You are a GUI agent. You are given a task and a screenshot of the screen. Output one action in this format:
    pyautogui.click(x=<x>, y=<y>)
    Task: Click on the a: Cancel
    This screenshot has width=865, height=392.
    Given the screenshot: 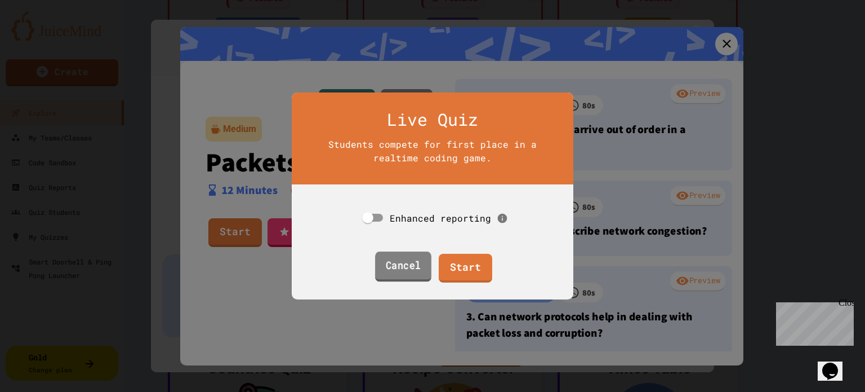 What is the action you would take?
    pyautogui.click(x=403, y=266)
    